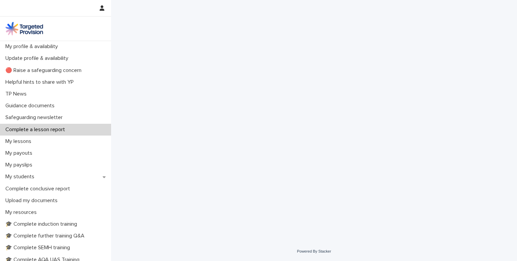 This screenshot has height=261, width=517. Describe the element at coordinates (35, 118) in the screenshot. I see `p: Safeguarding newsletter` at that location.